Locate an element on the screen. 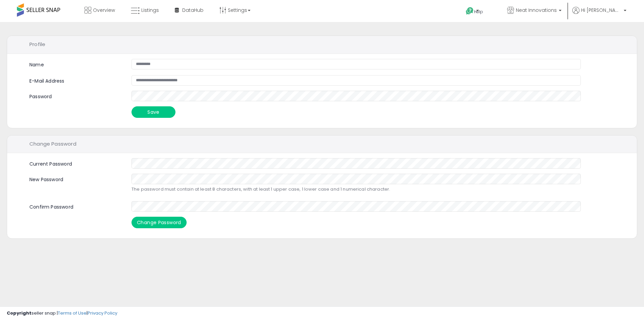 This screenshot has height=320, width=644. span: Listings is located at coordinates (150, 10).